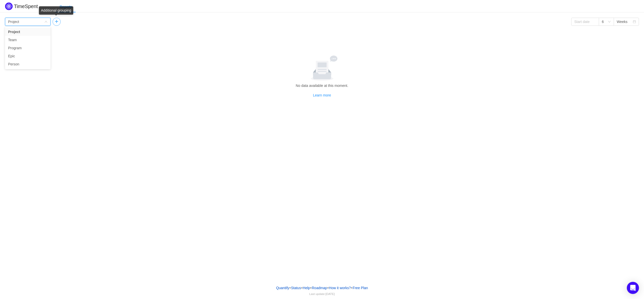  Describe the element at coordinates (28, 32) in the screenshot. I see `li: Project` at that location.